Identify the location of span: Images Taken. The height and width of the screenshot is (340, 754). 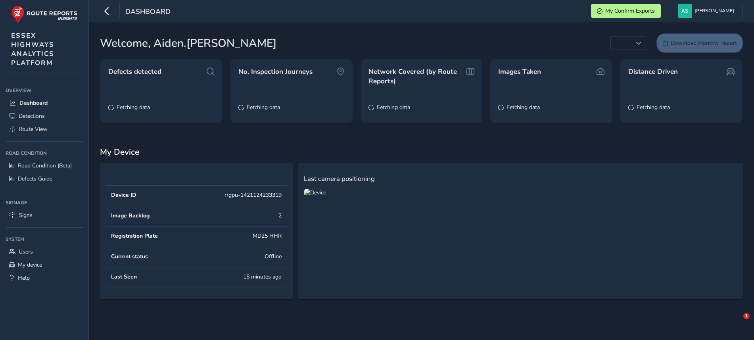
(520, 72).